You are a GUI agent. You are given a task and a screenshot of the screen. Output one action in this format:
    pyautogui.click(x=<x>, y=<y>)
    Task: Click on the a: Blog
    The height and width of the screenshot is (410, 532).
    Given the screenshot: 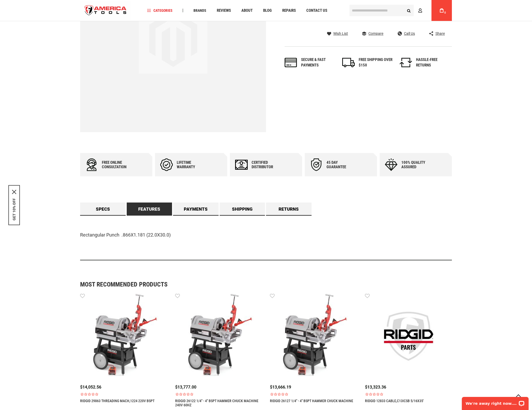 What is the action you would take?
    pyautogui.click(x=268, y=11)
    